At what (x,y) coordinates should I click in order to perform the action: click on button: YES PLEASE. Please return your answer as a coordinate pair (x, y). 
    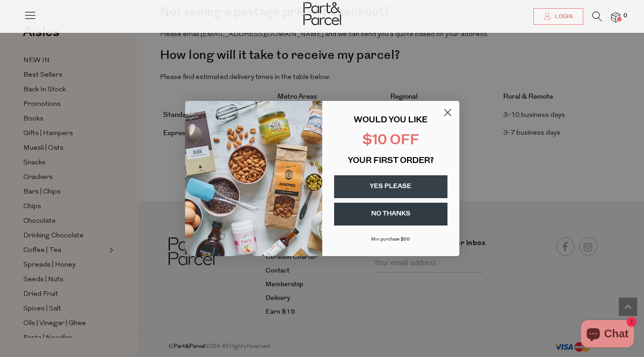
    Looking at the image, I should click on (391, 187).